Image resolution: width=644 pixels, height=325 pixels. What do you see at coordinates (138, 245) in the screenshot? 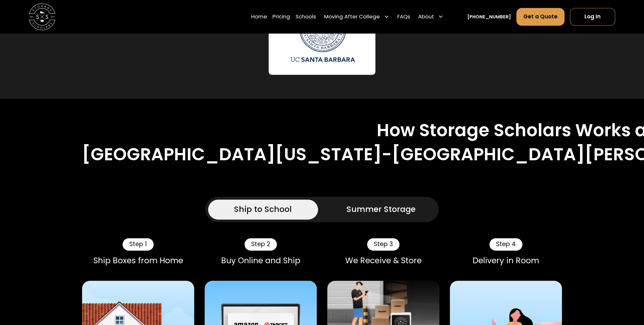
I see `div: Step 1` at bounding box center [138, 245].